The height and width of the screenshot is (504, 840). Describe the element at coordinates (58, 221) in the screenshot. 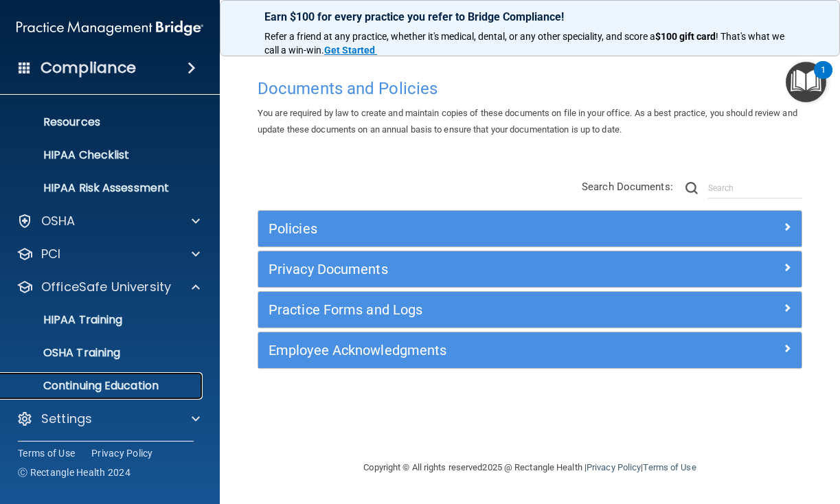

I see `p: OSHA` at that location.